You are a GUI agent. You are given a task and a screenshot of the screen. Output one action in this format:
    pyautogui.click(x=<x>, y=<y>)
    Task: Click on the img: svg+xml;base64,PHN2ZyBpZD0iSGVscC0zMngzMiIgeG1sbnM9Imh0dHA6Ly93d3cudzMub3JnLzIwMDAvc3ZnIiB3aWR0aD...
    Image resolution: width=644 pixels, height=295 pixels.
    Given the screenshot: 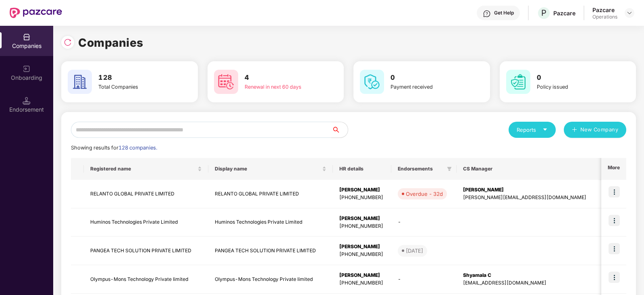 What is the action you would take?
    pyautogui.click(x=487, y=14)
    